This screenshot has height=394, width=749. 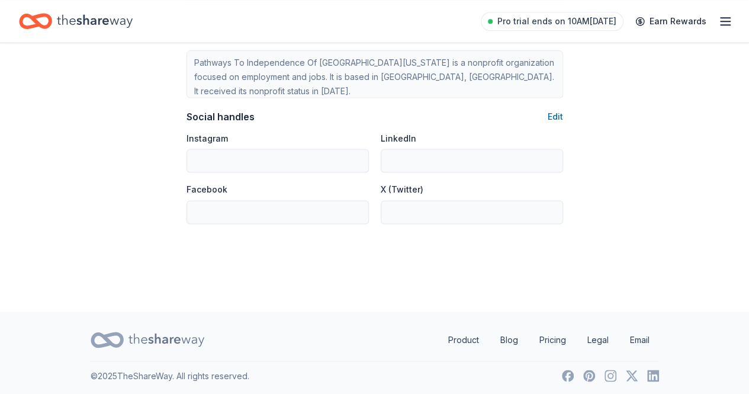 I want to click on a: Product, so click(x=464, y=339).